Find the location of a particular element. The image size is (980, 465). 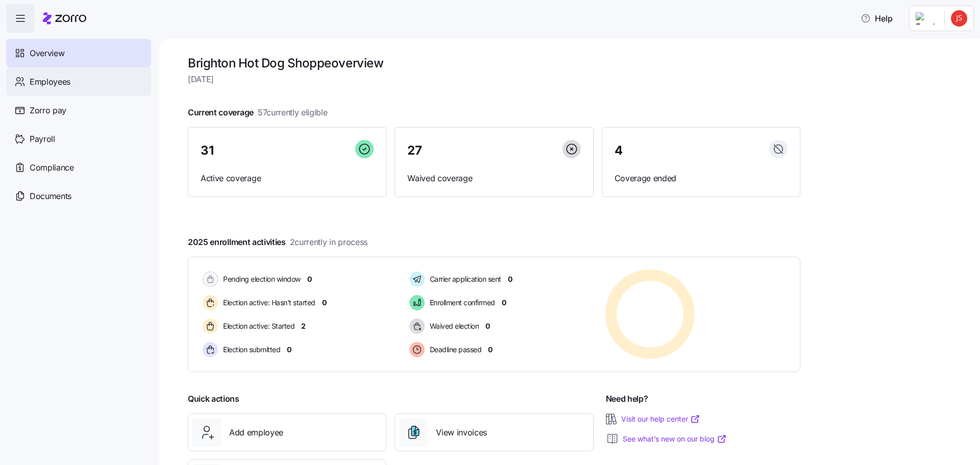

span: 31 is located at coordinates (207, 150).